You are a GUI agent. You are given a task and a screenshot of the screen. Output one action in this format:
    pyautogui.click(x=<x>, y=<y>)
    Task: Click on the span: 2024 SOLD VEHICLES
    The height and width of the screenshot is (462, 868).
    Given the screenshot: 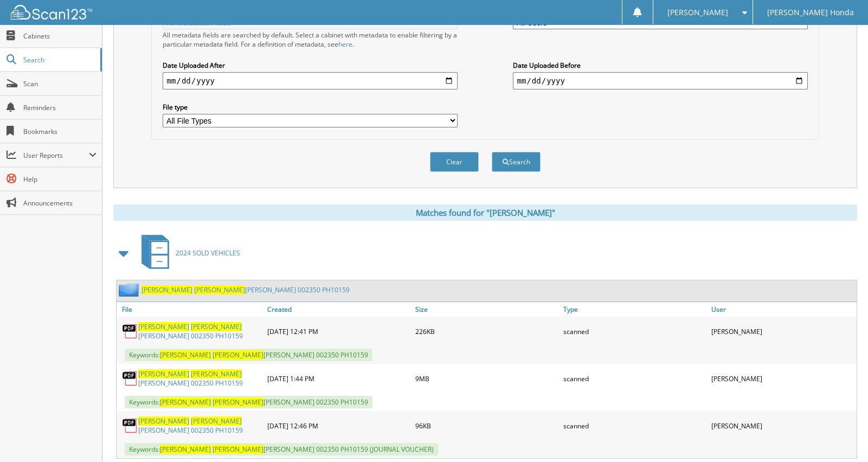 What is the action you would take?
    pyautogui.click(x=208, y=253)
    